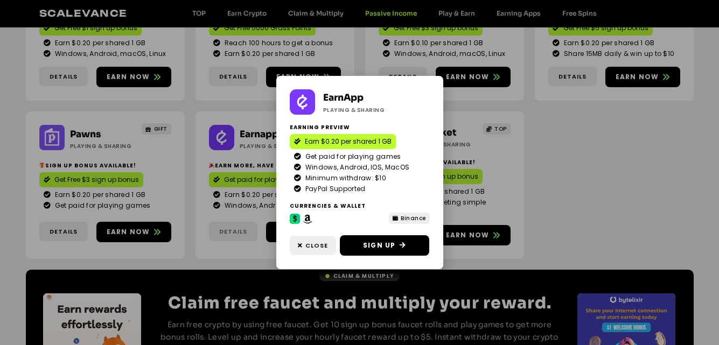 The width and height of the screenshot is (719, 345). I want to click on span: Sign Up, so click(379, 246).